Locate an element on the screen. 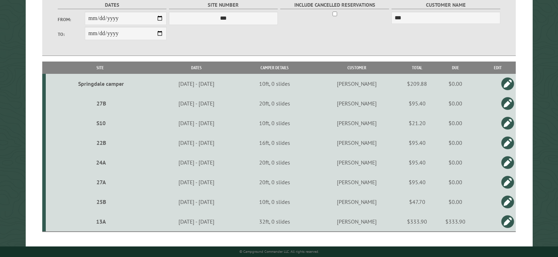 Image resolution: width=558 pixels, height=257 pixels. div: 25B is located at coordinates (101, 202).